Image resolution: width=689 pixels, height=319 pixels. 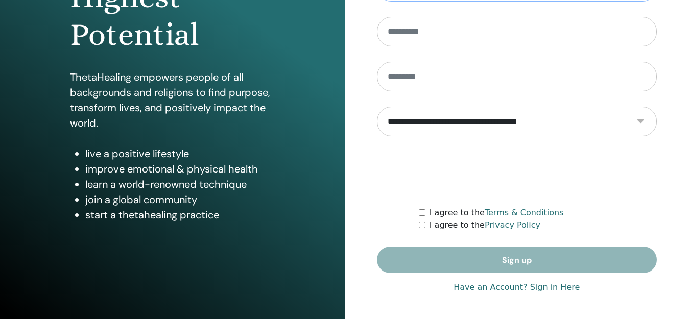 What do you see at coordinates (180, 200) in the screenshot?
I see `li: join a global community` at bounding box center [180, 200].